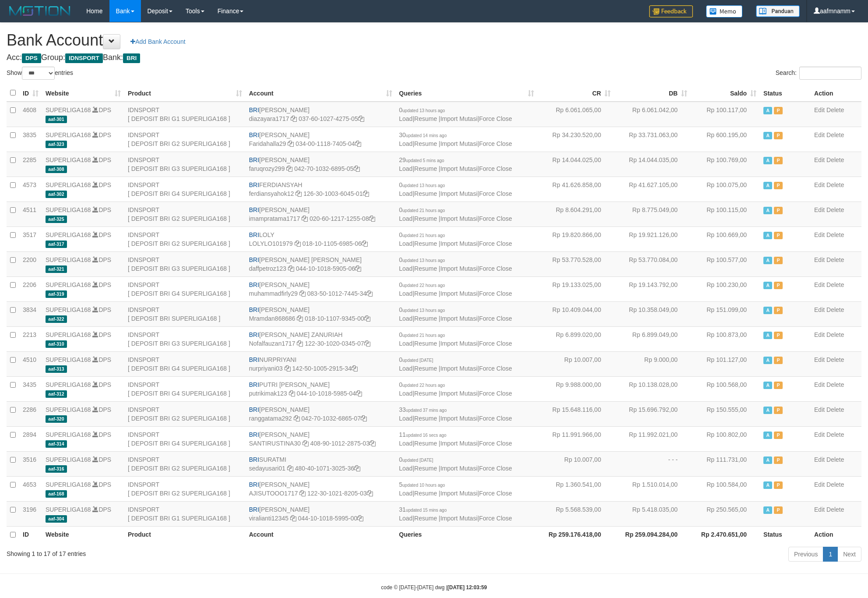  I want to click on a: Copy putrikimak123 to clipboard, so click(292, 393).